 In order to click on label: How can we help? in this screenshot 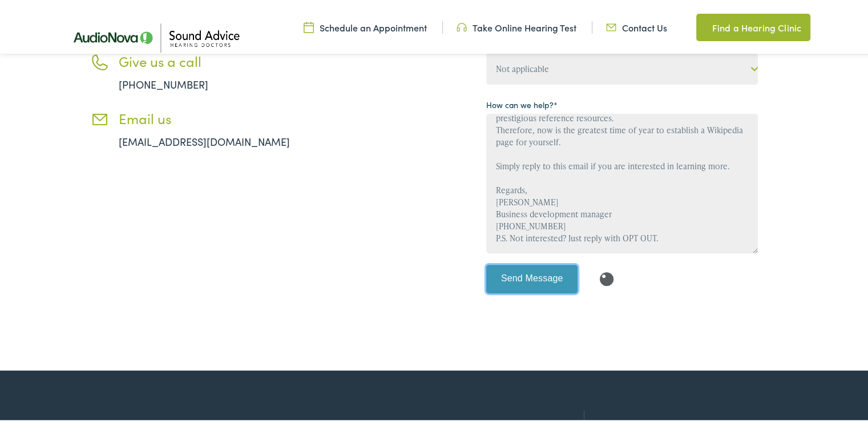, I will do `click(522, 102)`.